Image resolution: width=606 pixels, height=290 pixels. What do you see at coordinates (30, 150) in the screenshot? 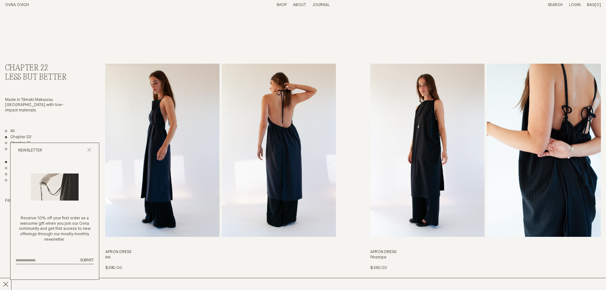
I see `h2: Newsletter` at bounding box center [30, 150].